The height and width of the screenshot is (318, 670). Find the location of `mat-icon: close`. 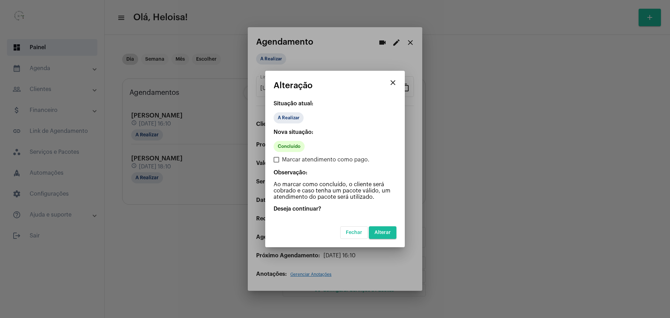

mat-icon: close is located at coordinates (393, 83).